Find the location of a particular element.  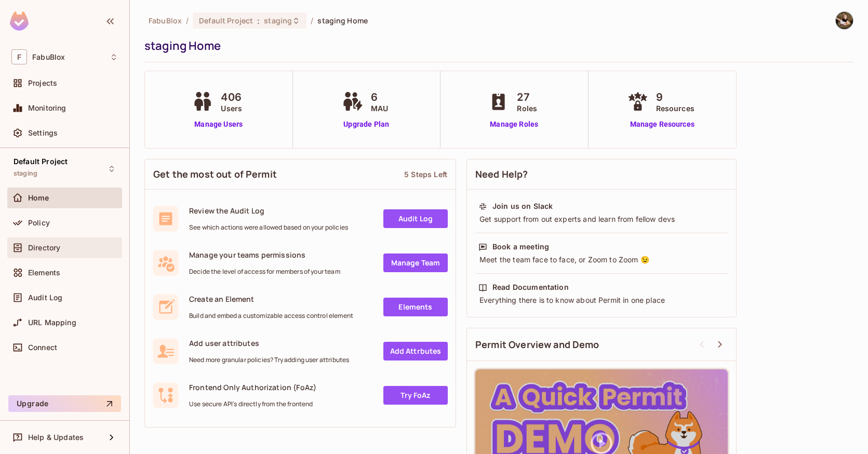

span: Frontend Only Authorization (FoAz) is located at coordinates (252, 387).